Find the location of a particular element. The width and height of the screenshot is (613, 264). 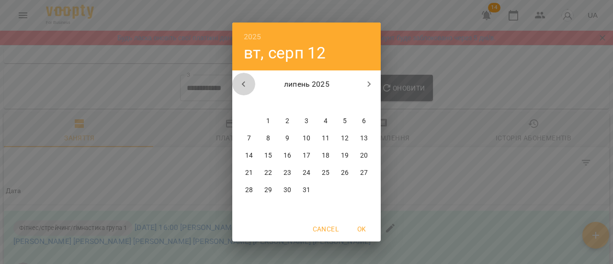

p: 4 is located at coordinates (326, 121).